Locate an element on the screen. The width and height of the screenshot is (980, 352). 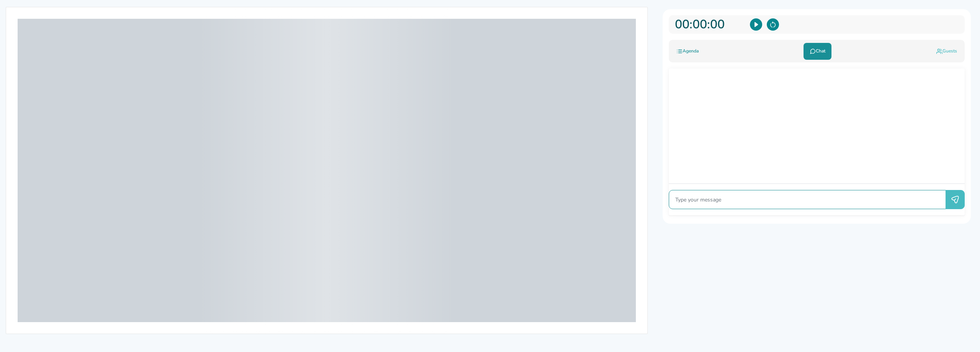
input: Type your message is located at coordinates (807, 199).